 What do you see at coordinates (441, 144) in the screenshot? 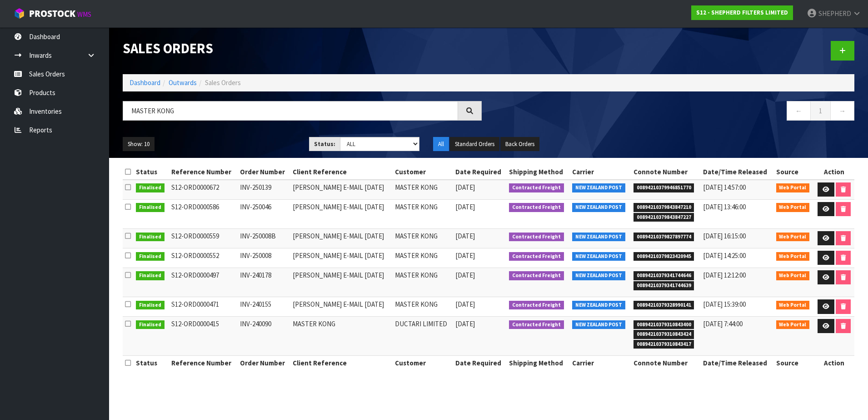
I see `button: All` at bounding box center [441, 144].